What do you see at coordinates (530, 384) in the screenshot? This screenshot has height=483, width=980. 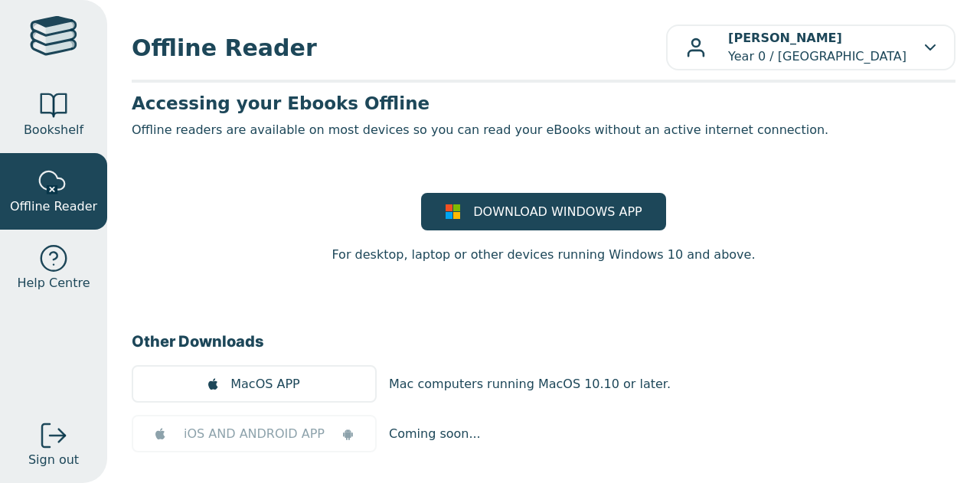 I see `p: Mac computers running MacOS 10.10 or later.` at bounding box center [530, 384].